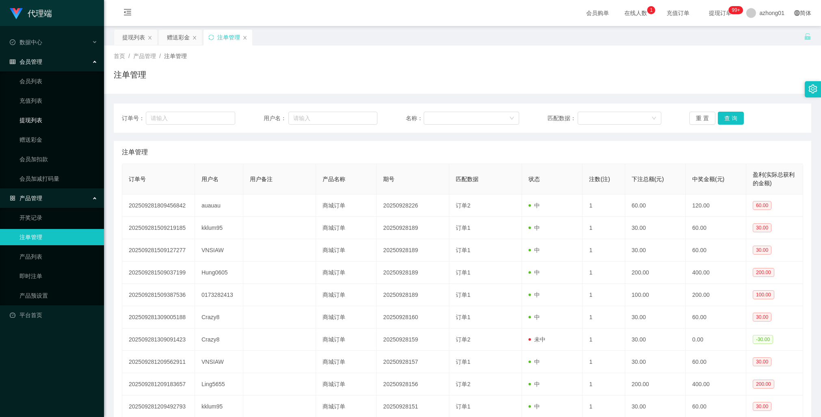 The image size is (821, 417). I want to click on h1: 代理端, so click(40, 13).